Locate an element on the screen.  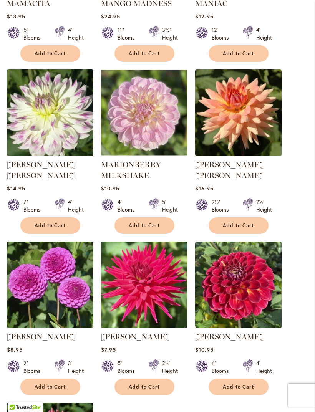
span: $14.95 is located at coordinates (16, 188).